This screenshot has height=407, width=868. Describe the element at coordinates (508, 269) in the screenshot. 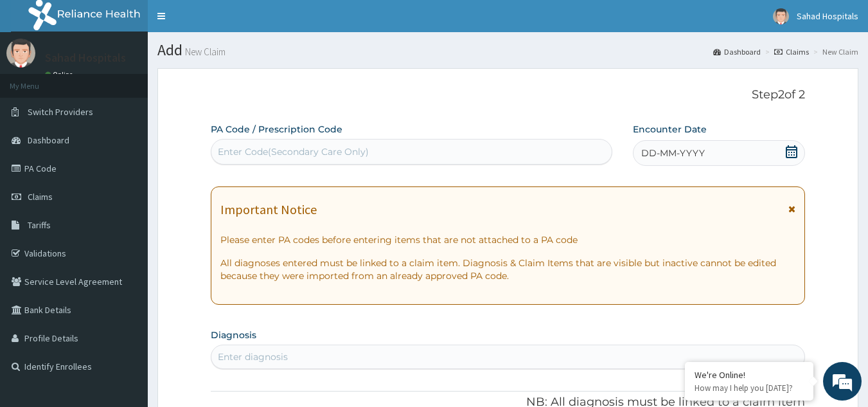

I see `p: All diagnoses entered must be linked to a claim item. Diagnosis & Claim Items that are visible bu...` at that location.